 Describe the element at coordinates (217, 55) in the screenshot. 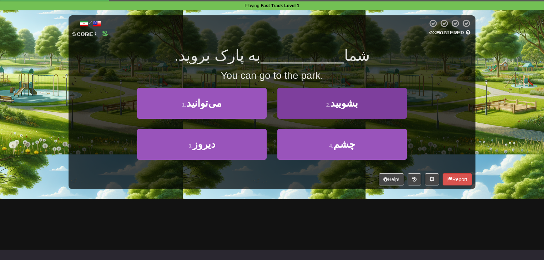

I see `span: به پارک بروید.` at that location.